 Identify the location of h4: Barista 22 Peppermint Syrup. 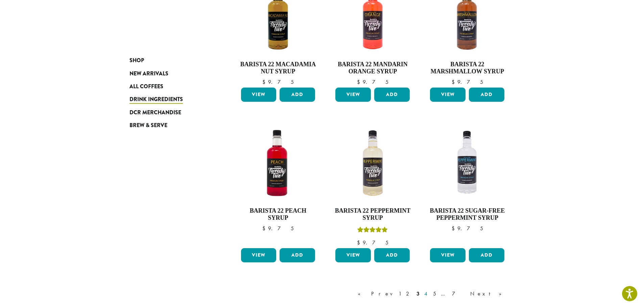
(373, 214).